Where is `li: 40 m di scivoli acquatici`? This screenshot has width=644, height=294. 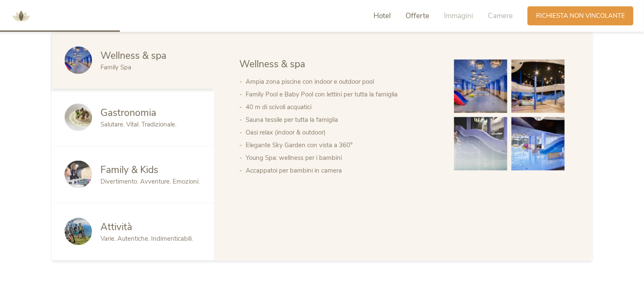
li: 40 m di scivoli acquatici is located at coordinates (342, 107).